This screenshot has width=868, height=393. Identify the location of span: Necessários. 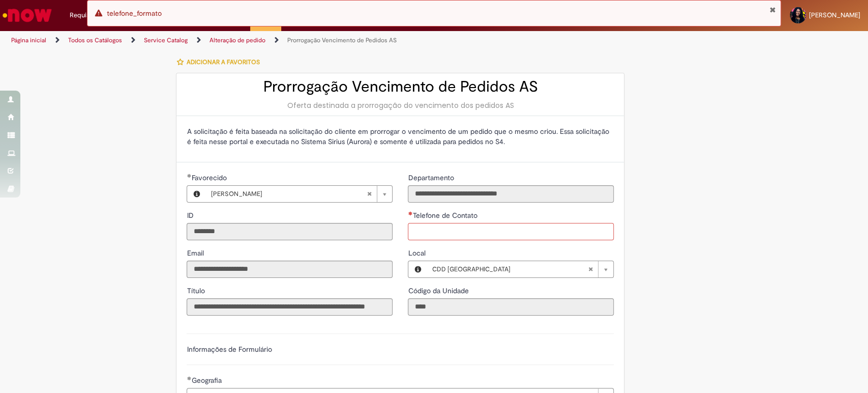
(410, 213).